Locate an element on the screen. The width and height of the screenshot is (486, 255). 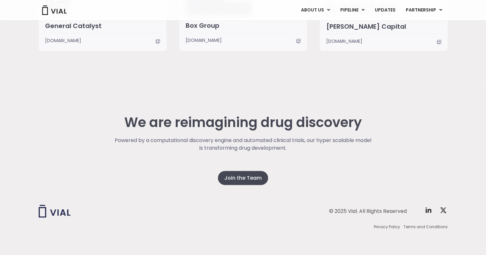
span: Join the Team is located at coordinates (243, 178).